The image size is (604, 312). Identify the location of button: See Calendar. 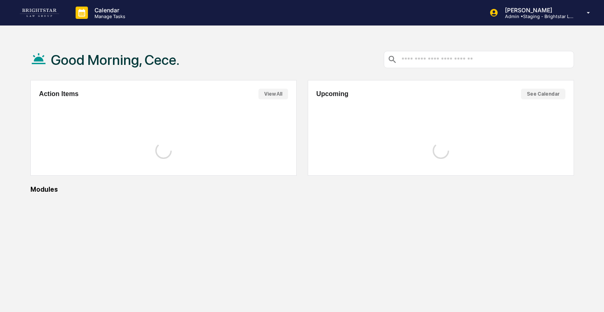
(543, 94).